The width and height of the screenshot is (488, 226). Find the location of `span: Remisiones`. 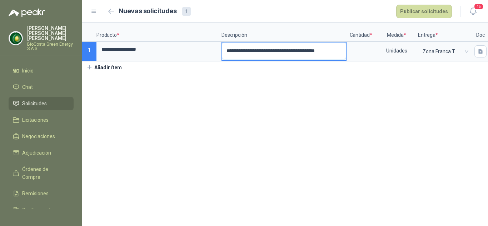

span: Remisiones is located at coordinates (35, 194).